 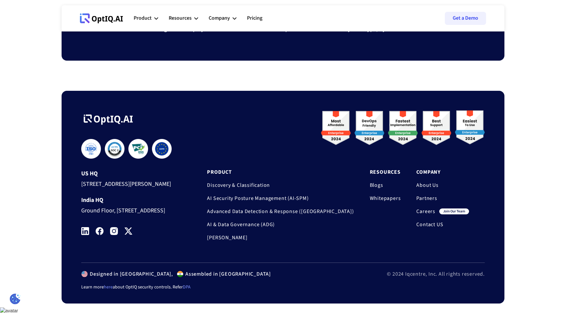 I want to click on a: Resources, so click(x=385, y=172).